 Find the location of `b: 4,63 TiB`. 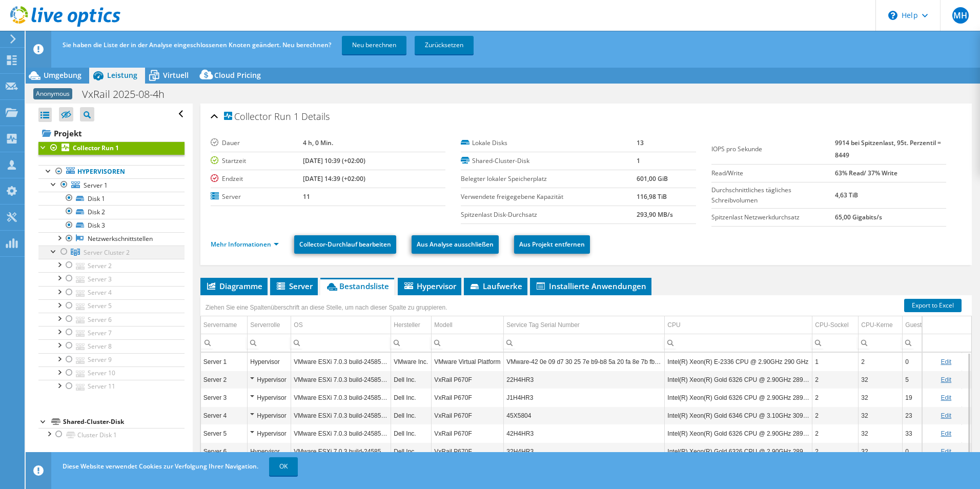

b: 4,63 TiB is located at coordinates (846, 194).